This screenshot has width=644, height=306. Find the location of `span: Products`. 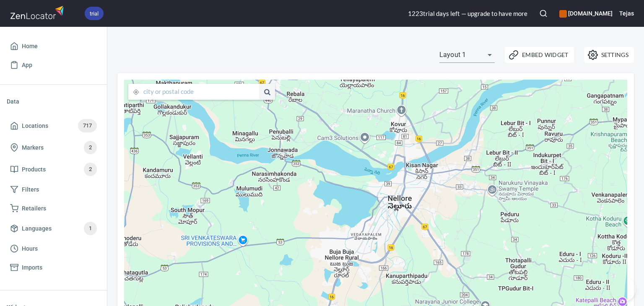

span: Products is located at coordinates (34, 169).